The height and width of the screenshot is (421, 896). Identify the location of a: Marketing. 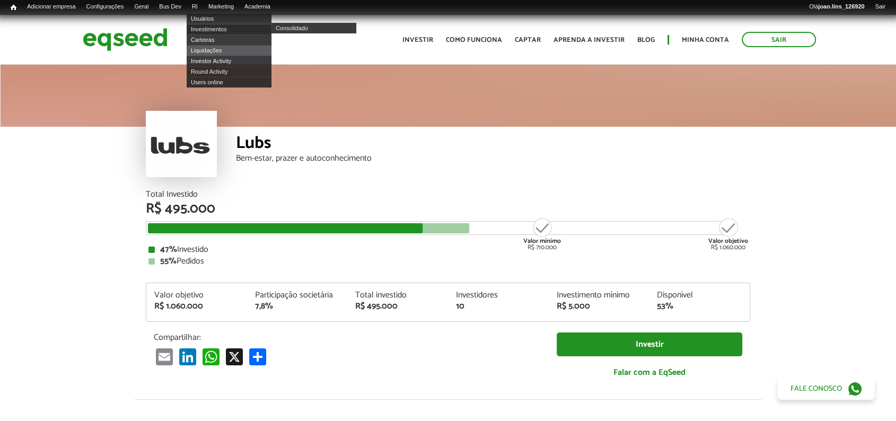
(221, 7).